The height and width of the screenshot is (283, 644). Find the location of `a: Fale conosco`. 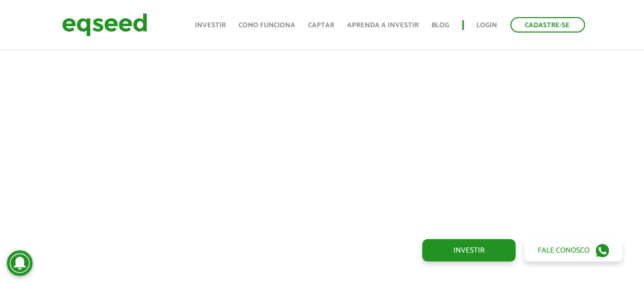

a: Fale conosco is located at coordinates (573, 250).